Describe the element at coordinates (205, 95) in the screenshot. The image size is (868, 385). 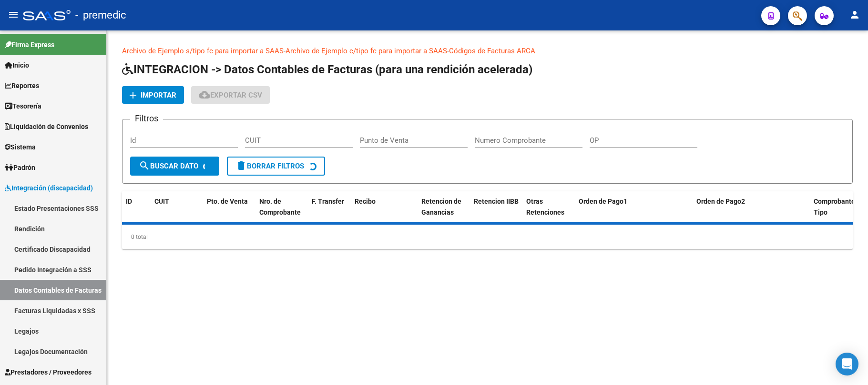
I see `mat-icon: cloud_download` at that location.